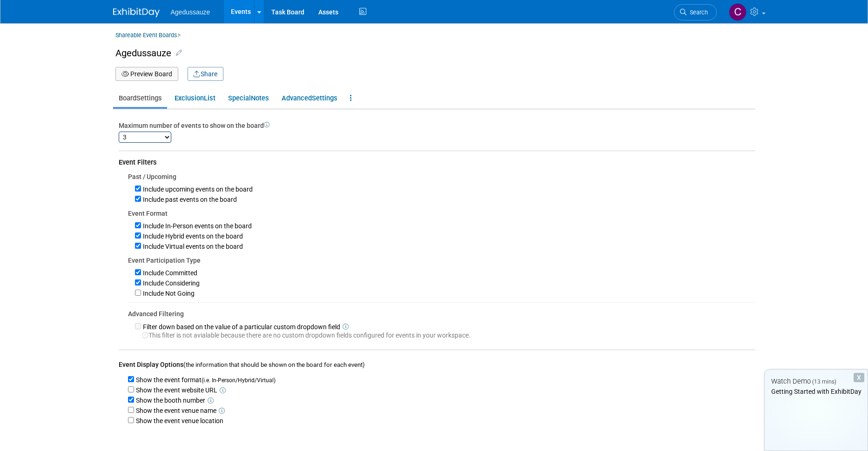 This screenshot has width=868, height=451. I want to click on label: Show the event venue location, so click(179, 420).